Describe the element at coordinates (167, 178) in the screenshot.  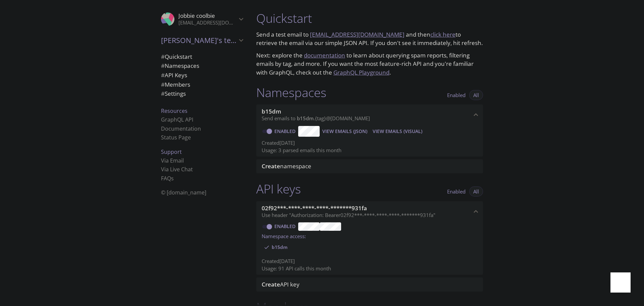
I see `a: FAQ` at that location.